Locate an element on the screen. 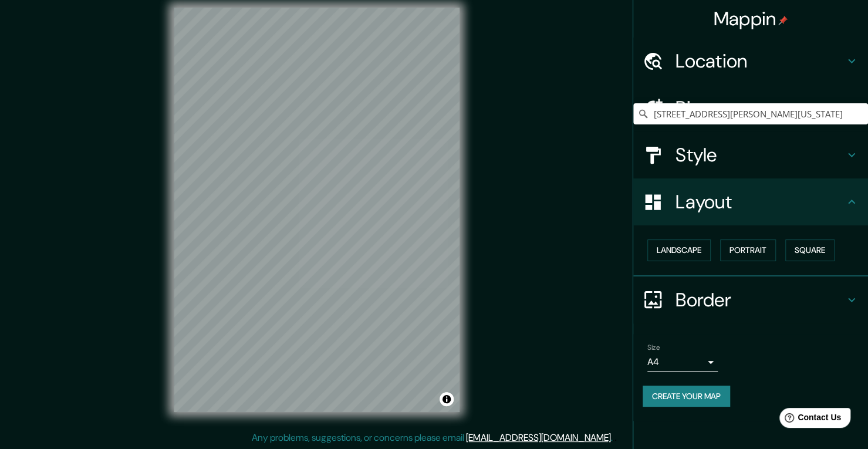 Image resolution: width=868 pixels, height=449 pixels. h4: Mappin is located at coordinates (751, 19).